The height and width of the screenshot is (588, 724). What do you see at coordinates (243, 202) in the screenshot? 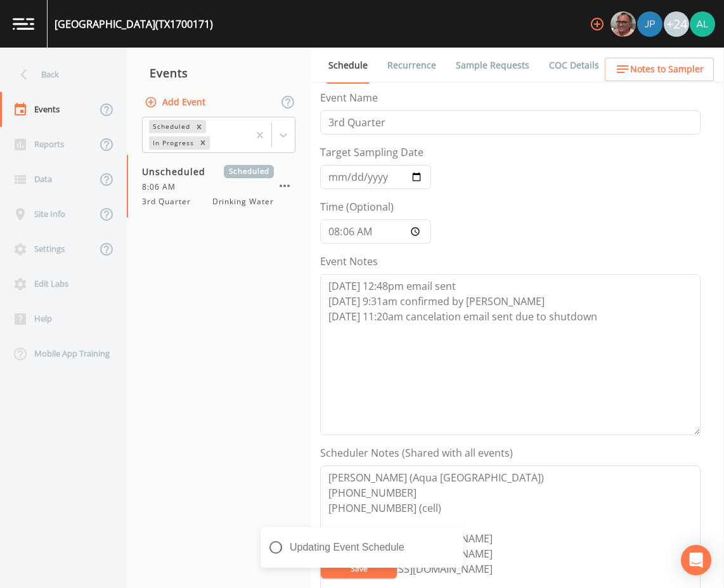
I see `span: Drinking Water` at bounding box center [243, 202].